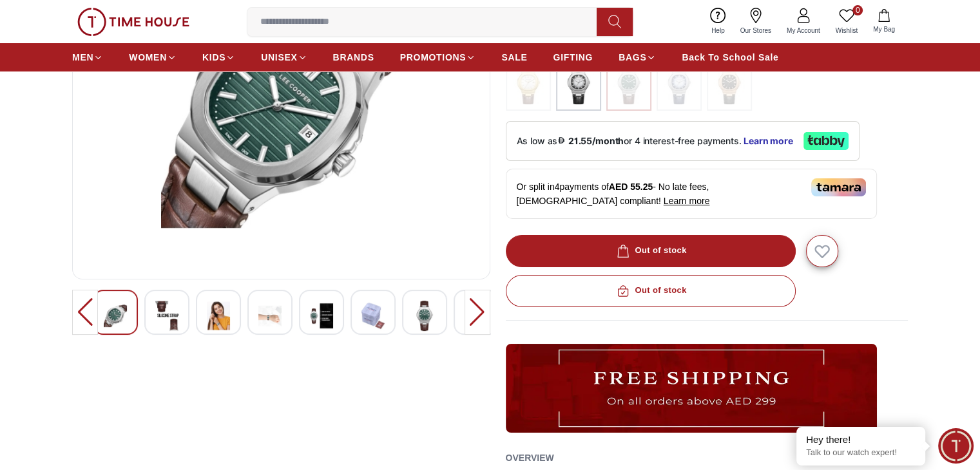 Image resolution: width=980 pixels, height=470 pixels. What do you see at coordinates (687, 201) in the screenshot?
I see `span: Learn more` at bounding box center [687, 201].